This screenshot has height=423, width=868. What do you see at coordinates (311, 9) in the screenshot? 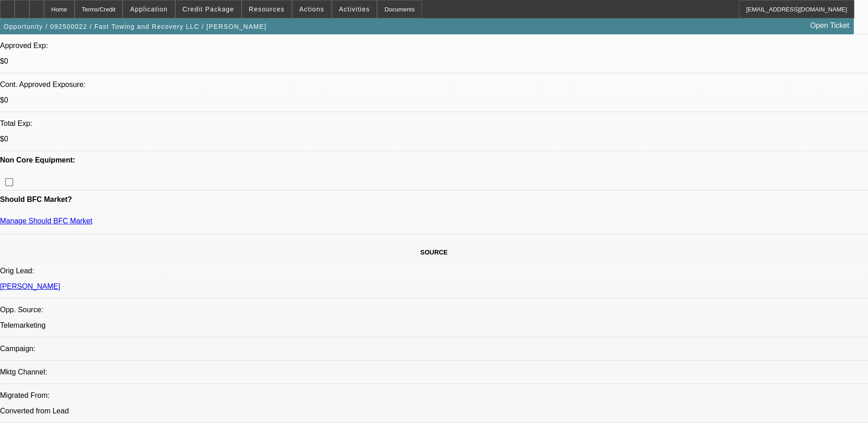
I see `button: Actions` at bounding box center [311, 9].